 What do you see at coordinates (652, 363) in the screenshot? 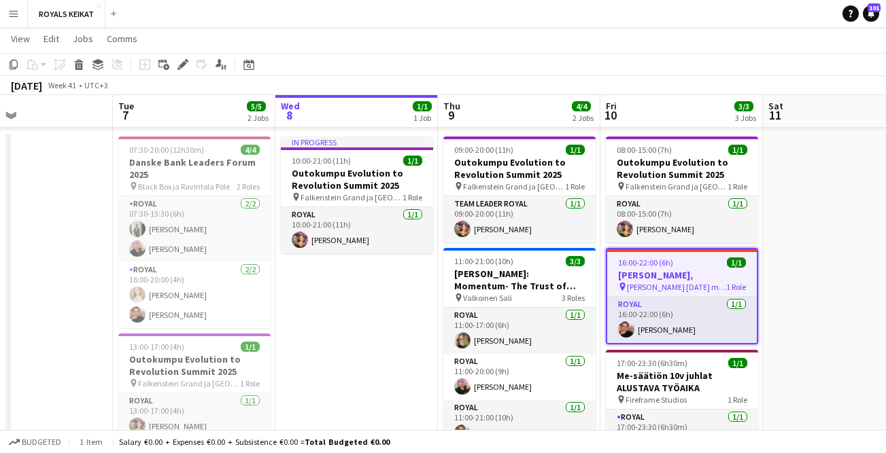
I see `span: 17:00-23:30 (6h30m)` at bounding box center [652, 363].